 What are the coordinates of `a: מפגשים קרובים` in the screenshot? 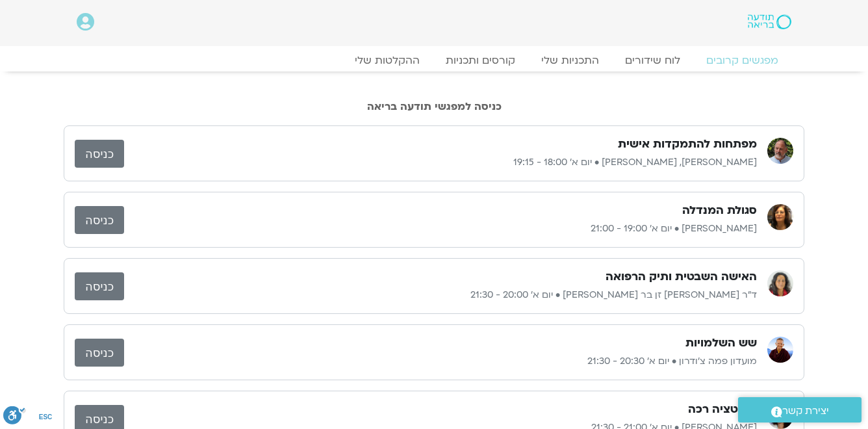 It's located at (742, 61).